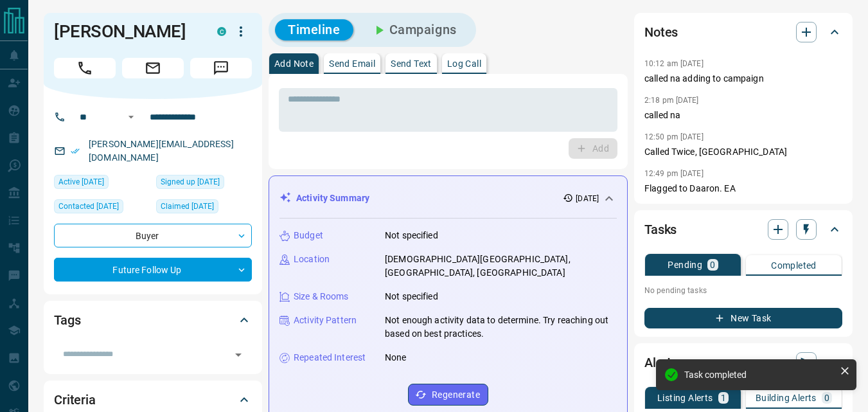 Image resolution: width=868 pixels, height=412 pixels. I want to click on p: Size & Rooms, so click(322, 297).